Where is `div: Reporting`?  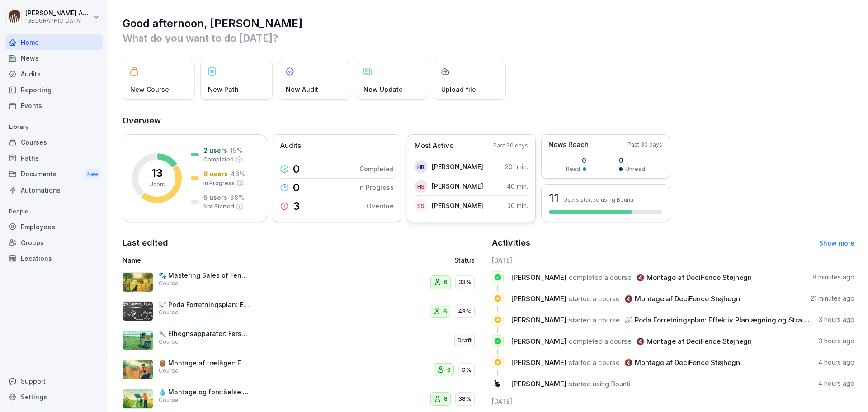
div: Reporting is located at coordinates (54, 89).